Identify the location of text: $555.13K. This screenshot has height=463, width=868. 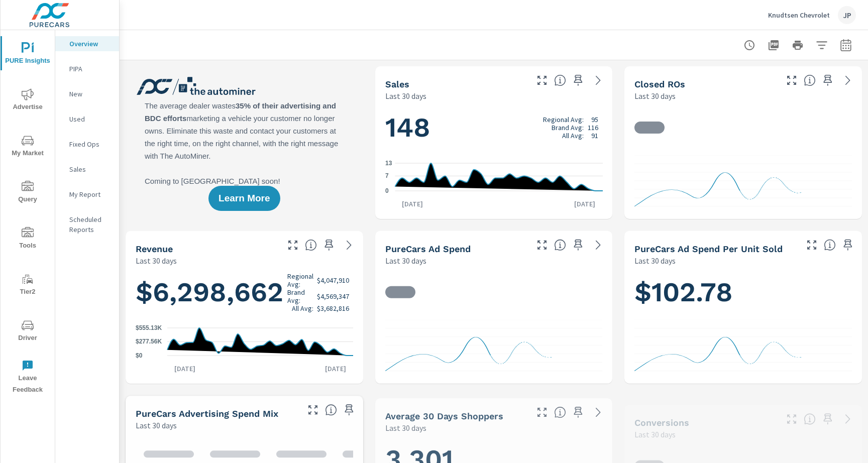
(148, 328).